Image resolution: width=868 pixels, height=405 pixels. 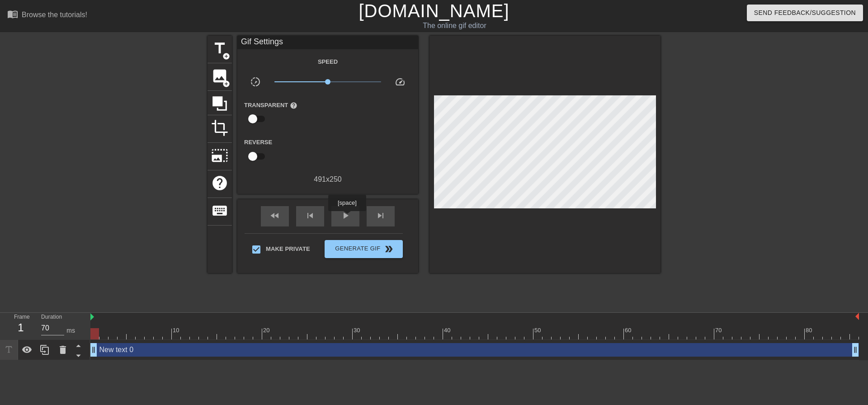 I want to click on div: 30, so click(x=358, y=331).